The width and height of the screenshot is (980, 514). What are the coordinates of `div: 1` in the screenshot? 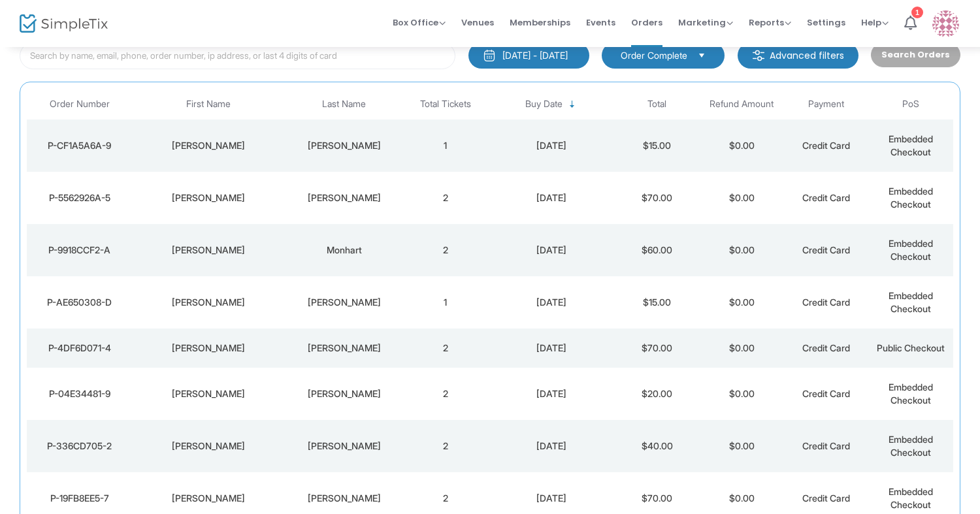 It's located at (917, 12).